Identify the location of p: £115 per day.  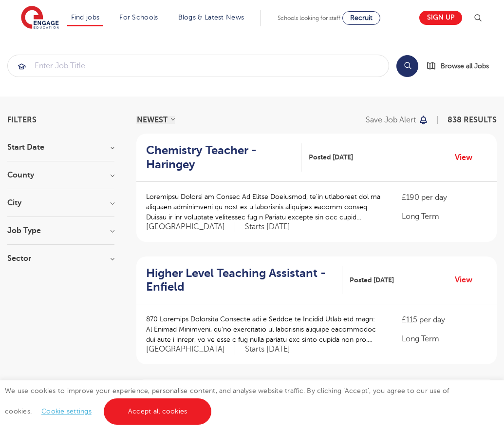
(444, 320).